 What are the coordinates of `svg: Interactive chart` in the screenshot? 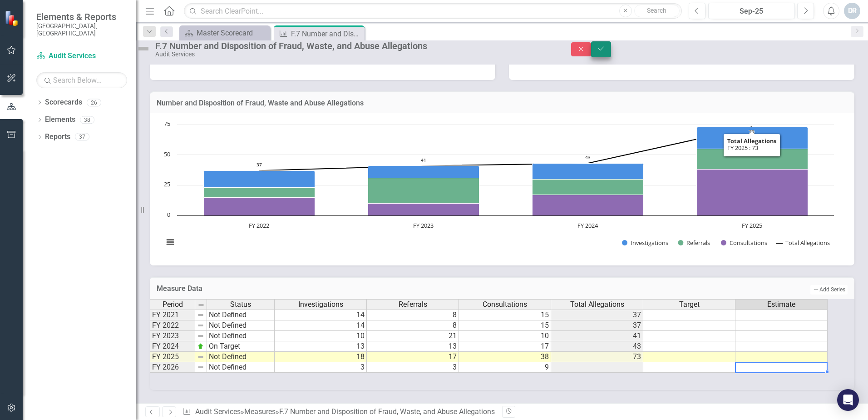 It's located at (498, 188).